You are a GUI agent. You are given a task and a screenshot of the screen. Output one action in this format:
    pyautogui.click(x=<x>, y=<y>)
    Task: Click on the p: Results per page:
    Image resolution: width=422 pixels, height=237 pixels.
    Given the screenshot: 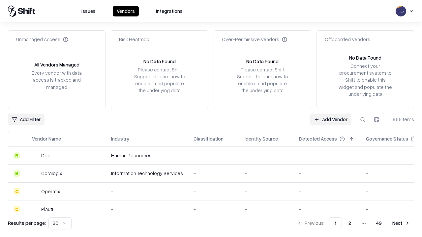 What is the action you would take?
    pyautogui.click(x=27, y=223)
    